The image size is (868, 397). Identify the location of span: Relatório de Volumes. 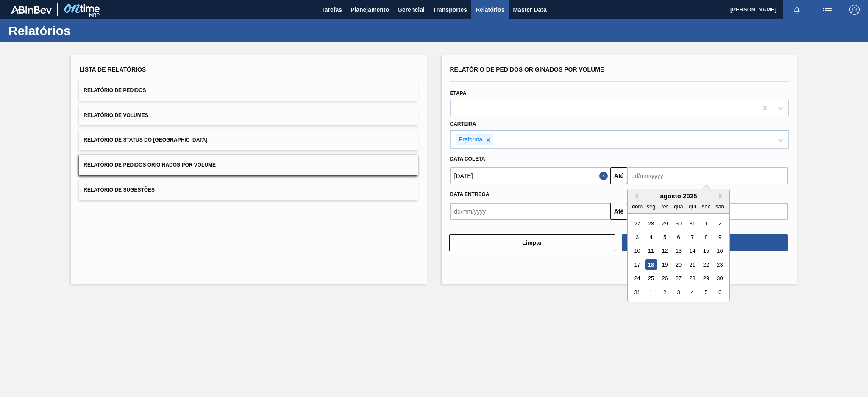
(116, 115).